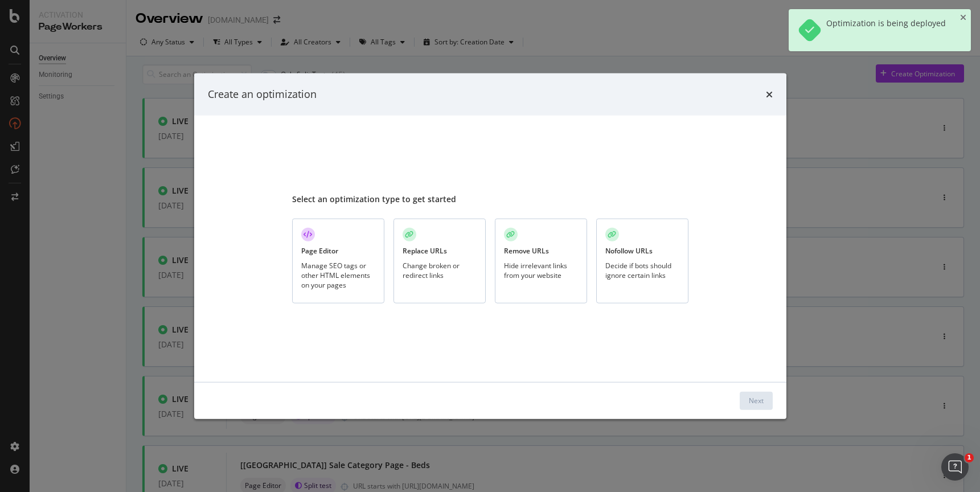 Image resolution: width=980 pixels, height=492 pixels. I want to click on div: modal, so click(490, 246).